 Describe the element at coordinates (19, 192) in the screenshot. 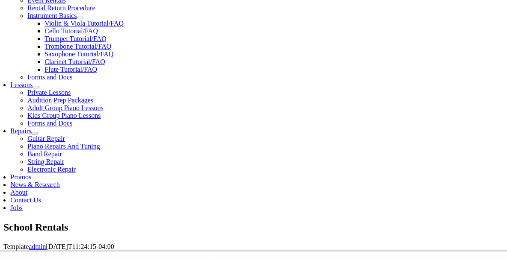

I see `span: About` at that location.